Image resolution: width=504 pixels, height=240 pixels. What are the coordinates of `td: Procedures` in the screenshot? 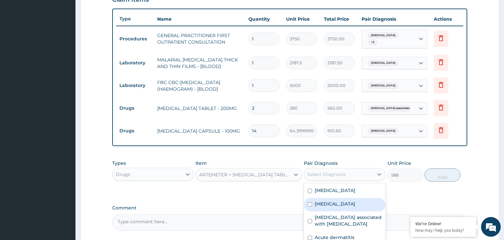 It's located at (135, 39).